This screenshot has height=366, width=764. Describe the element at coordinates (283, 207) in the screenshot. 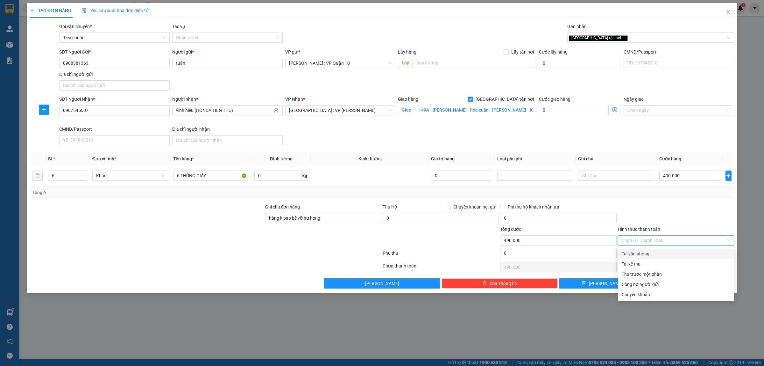

I see `label: Ghi chú đơn hàng` at that location.